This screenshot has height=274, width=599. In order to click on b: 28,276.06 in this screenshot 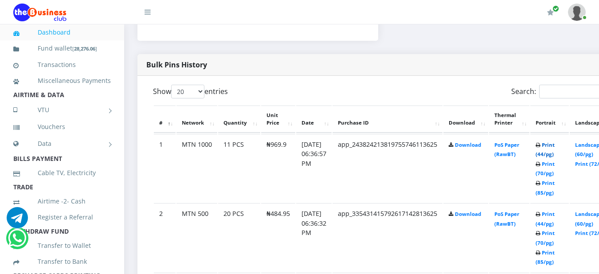, I will do `click(85, 48)`.